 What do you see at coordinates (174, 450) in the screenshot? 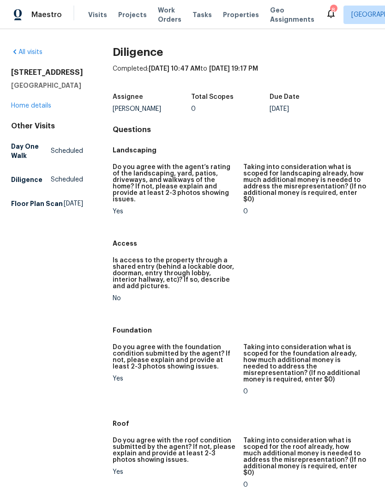
I see `h5: Do you agree with the roof condition submitted by the agent? If not, please explain and provide a...` at bounding box center [174, 450].